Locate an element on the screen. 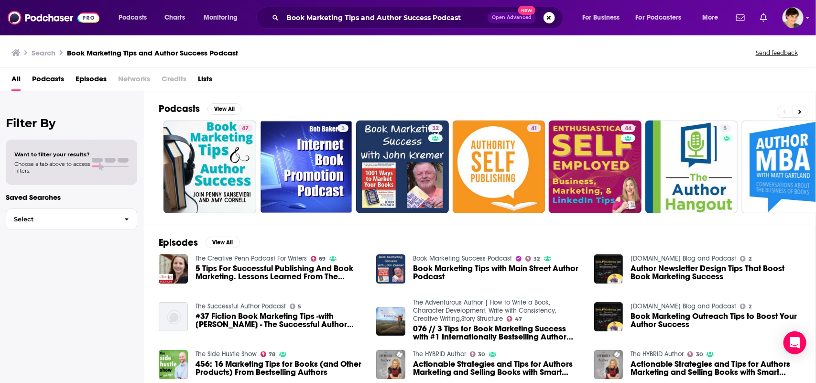  a: 41 is located at coordinates (499, 167).